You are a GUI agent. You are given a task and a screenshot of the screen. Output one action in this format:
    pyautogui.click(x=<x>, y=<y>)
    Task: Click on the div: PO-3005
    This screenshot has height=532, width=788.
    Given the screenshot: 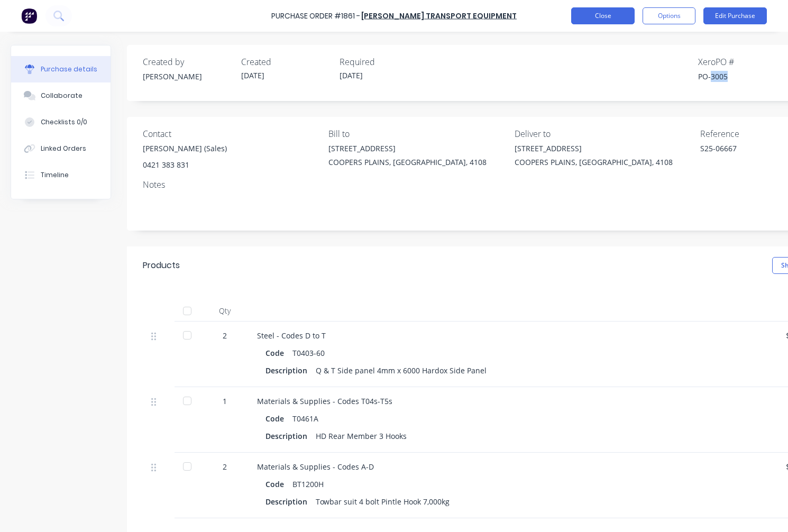 What is the action you would take?
    pyautogui.click(x=743, y=76)
    